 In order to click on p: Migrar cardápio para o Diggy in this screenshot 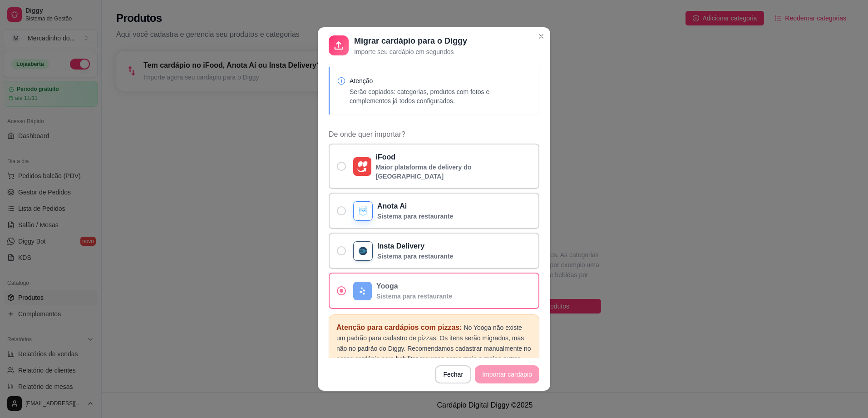, I will do `click(410, 41)`.